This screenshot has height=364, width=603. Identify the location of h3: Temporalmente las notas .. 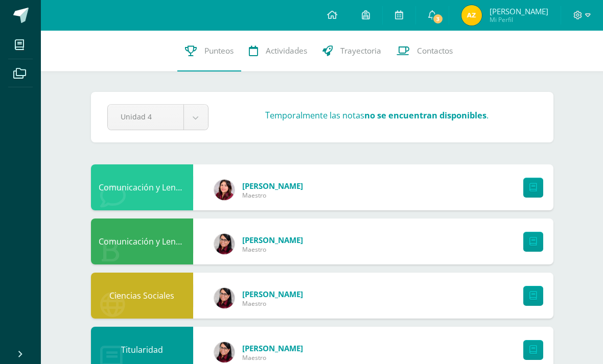
(377, 116).